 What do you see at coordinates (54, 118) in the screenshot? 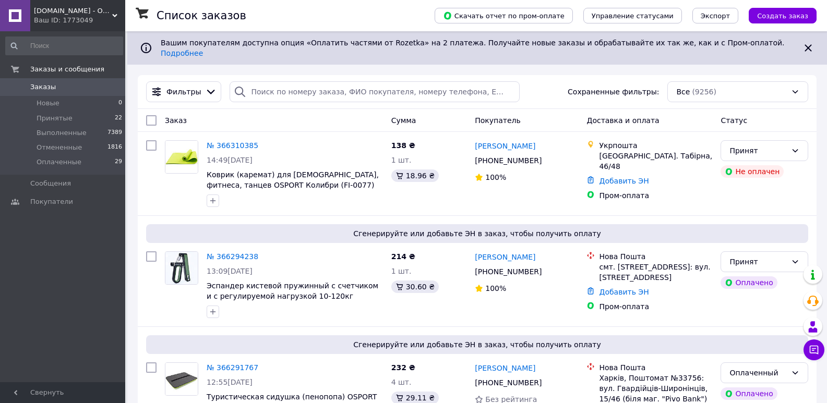
I see `span: Принятые` at bounding box center [54, 118].